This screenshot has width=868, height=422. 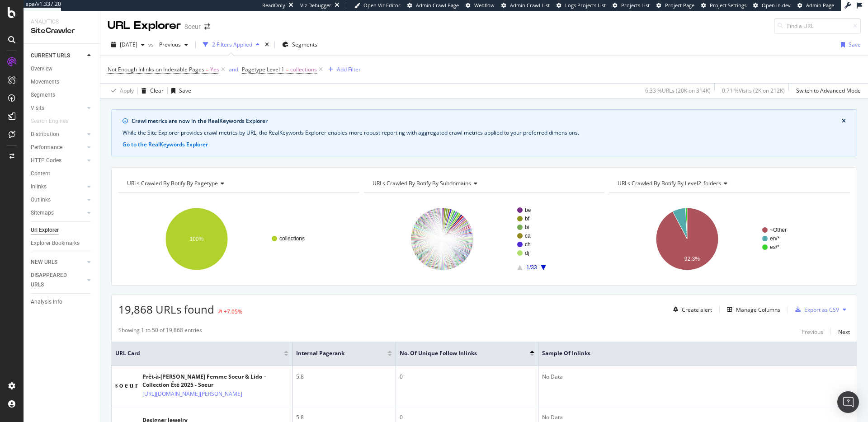 I want to click on span: URLs Crawled By Botify By subdomains, so click(x=422, y=183).